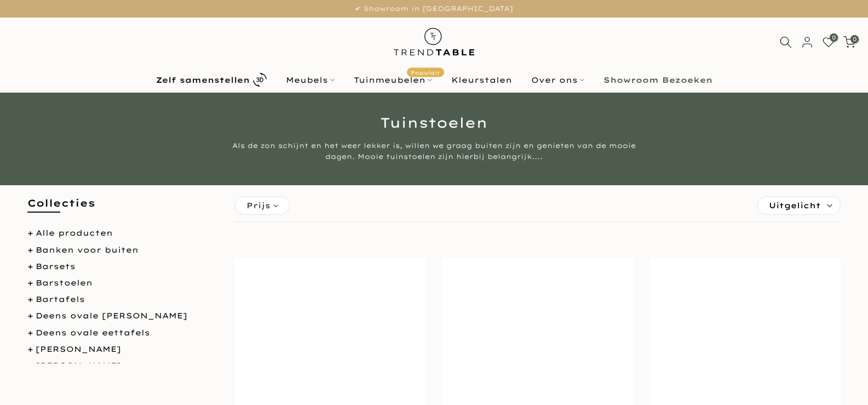 This screenshot has height=405, width=868. I want to click on h5: Collecties, so click(123, 208).